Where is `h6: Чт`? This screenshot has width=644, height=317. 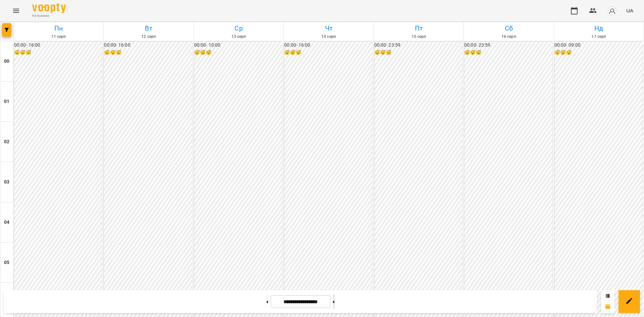
h6: Чт is located at coordinates (328, 28).